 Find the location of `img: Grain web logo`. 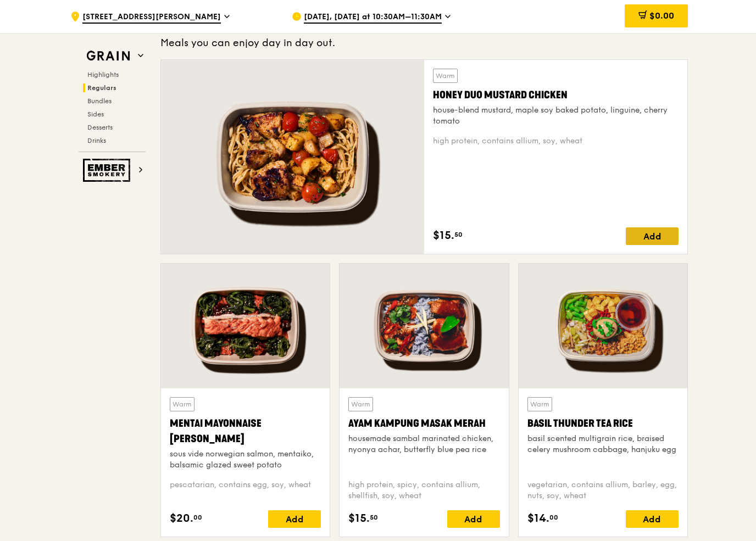

img: Grain web logo is located at coordinates (108, 56).